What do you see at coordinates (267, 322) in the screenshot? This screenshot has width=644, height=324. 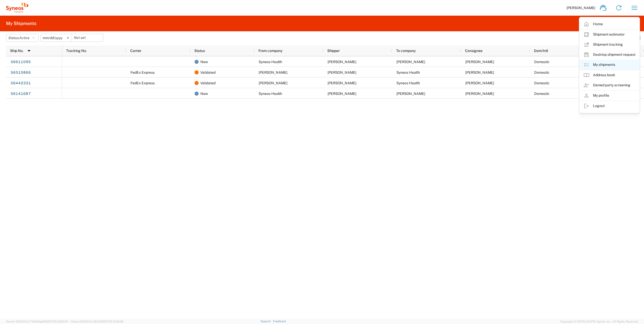 I see `a: Support` at bounding box center [267, 322].